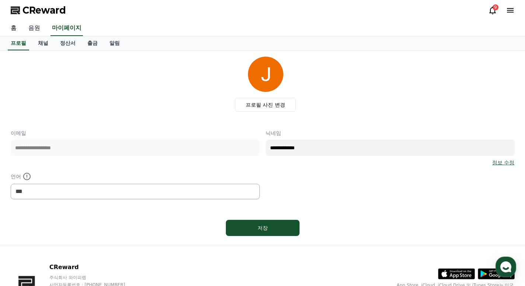 Image resolution: width=525 pixels, height=286 pixels. What do you see at coordinates (92, 43) in the screenshot?
I see `a: 출금` at bounding box center [92, 43].